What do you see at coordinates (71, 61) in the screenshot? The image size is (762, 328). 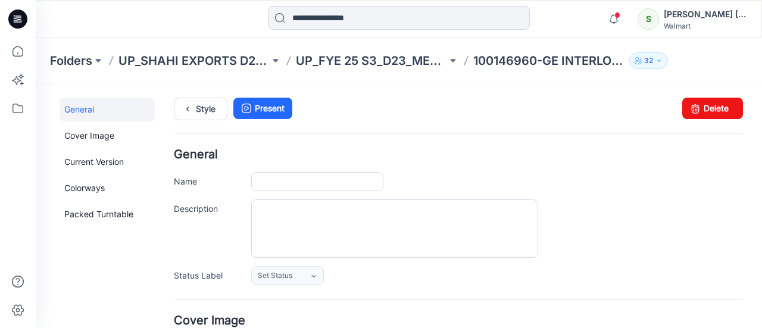 I see `a: Folders` at bounding box center [71, 61].